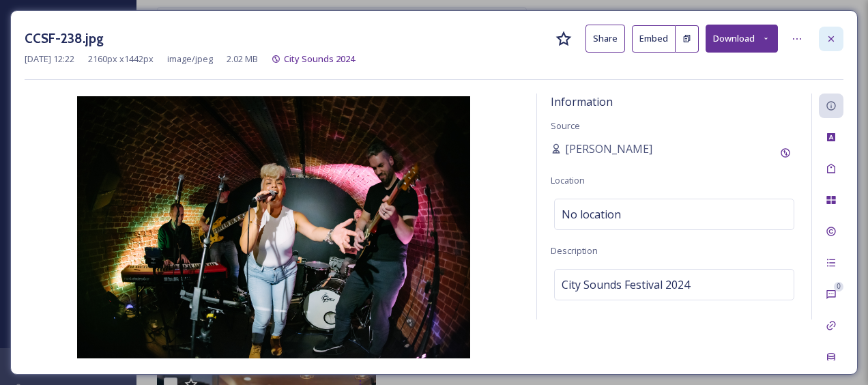 This screenshot has height=385, width=868. Describe the element at coordinates (654, 39) in the screenshot. I see `button: Embed` at that location.